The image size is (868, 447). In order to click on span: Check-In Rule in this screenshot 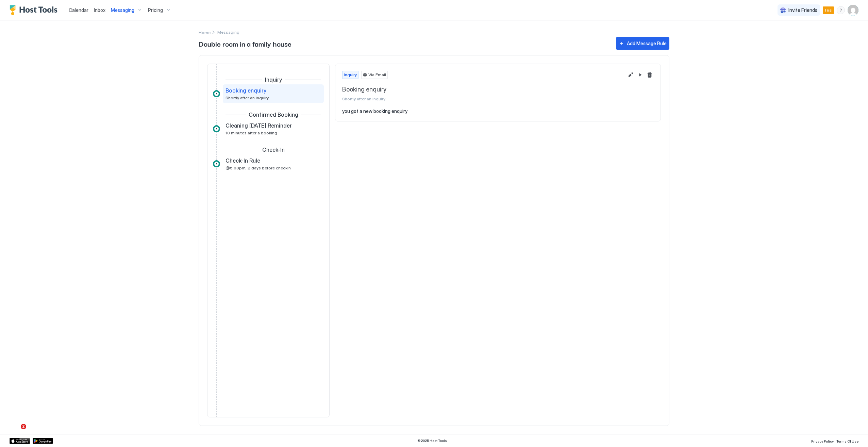, I will do `click(243, 160)`.